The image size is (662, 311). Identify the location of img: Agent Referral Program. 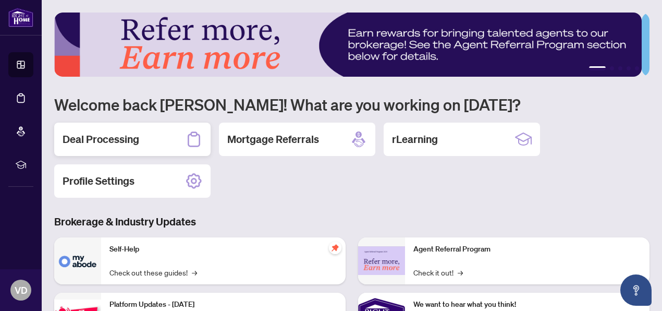
(382, 260).